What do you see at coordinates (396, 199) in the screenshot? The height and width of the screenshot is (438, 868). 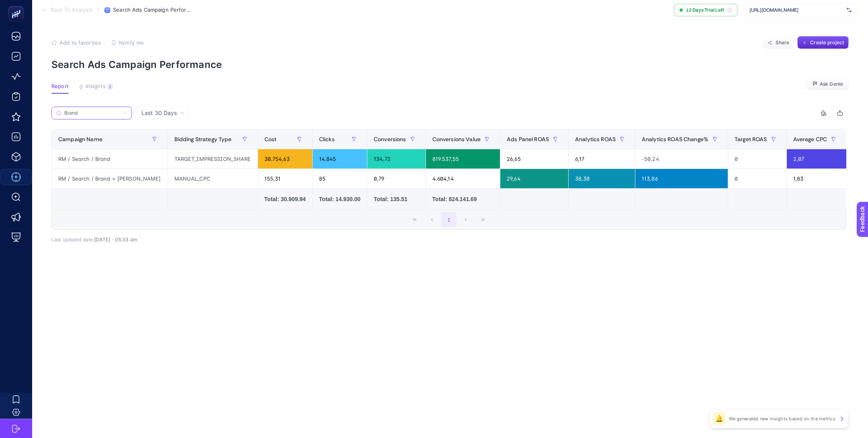 I see `div: Total: 135.51` at bounding box center [396, 199].